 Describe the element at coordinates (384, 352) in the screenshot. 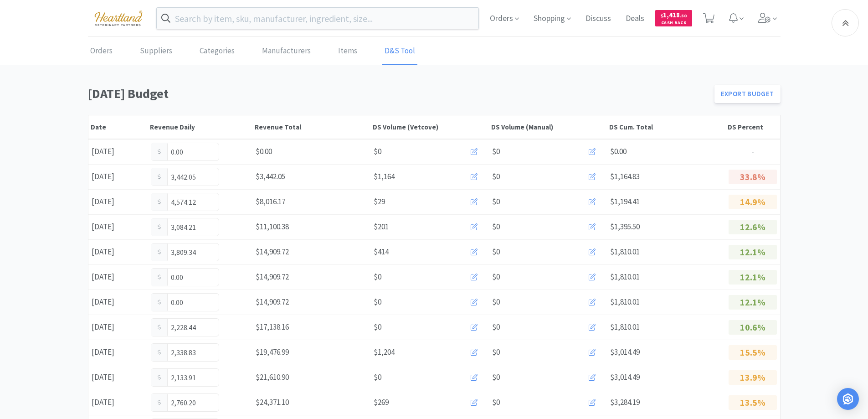

I see `span: $1,204` at that location.